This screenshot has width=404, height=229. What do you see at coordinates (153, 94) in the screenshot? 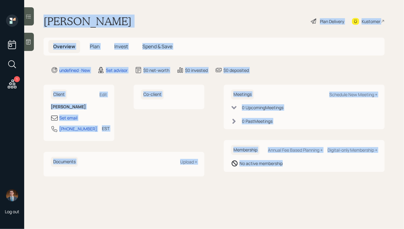
I see `h6: Co-client` at bounding box center [153, 94].